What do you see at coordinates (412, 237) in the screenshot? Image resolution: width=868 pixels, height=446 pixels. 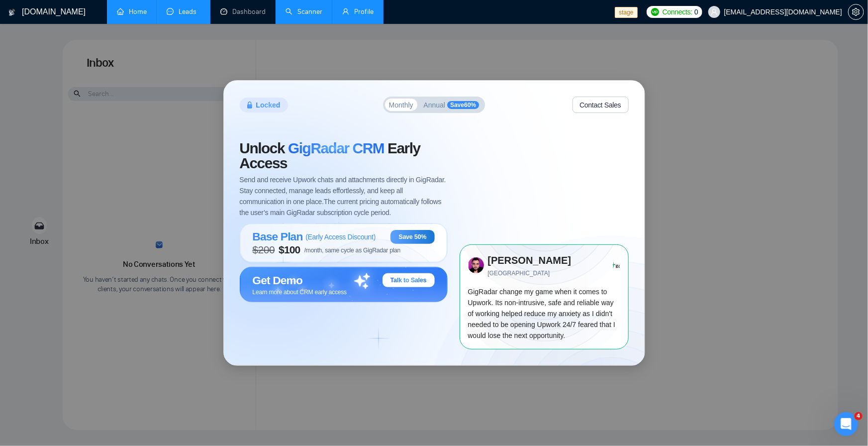 I see `span: Save 50%` at bounding box center [412, 237].